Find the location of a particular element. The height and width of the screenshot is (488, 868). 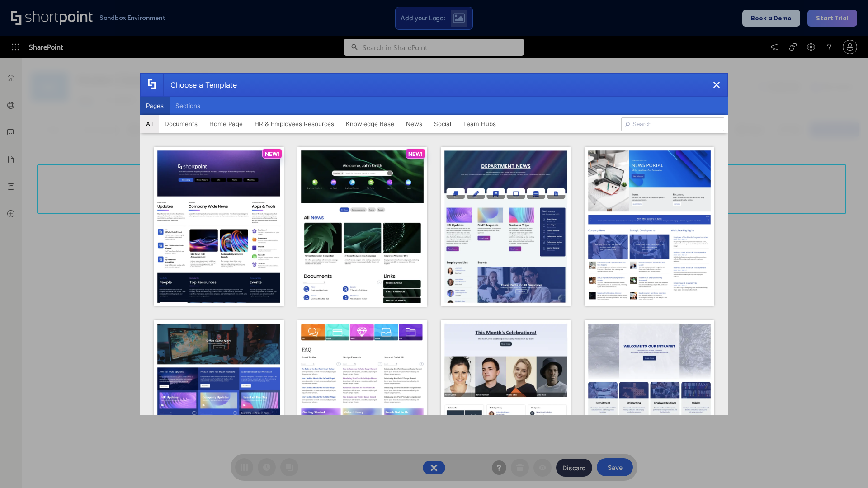

button: News is located at coordinates (414, 124).